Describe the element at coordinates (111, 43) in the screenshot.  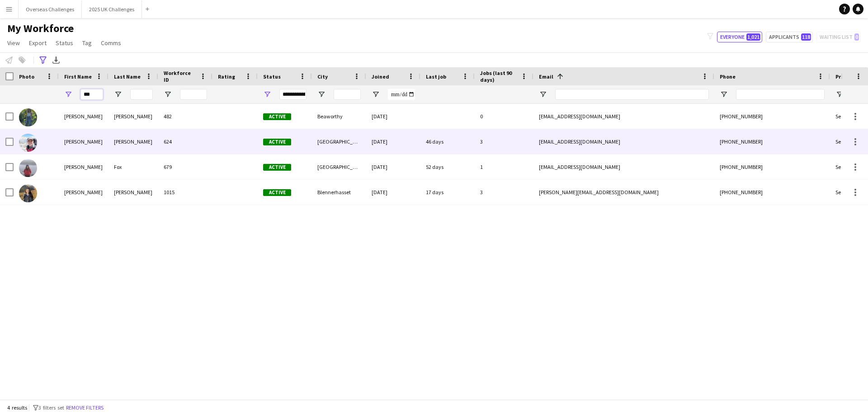
I see `a: Comms` at that location.